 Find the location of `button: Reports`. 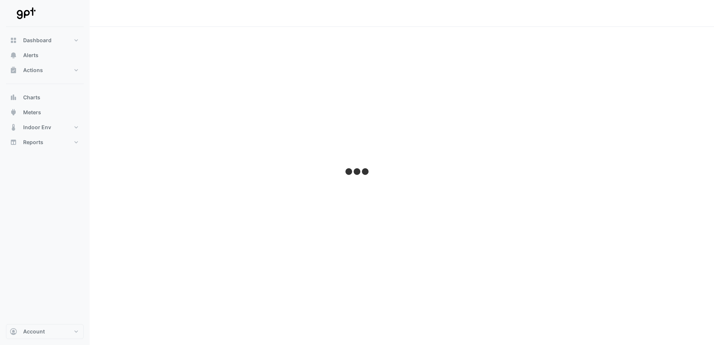

button: Reports is located at coordinates (45, 142).